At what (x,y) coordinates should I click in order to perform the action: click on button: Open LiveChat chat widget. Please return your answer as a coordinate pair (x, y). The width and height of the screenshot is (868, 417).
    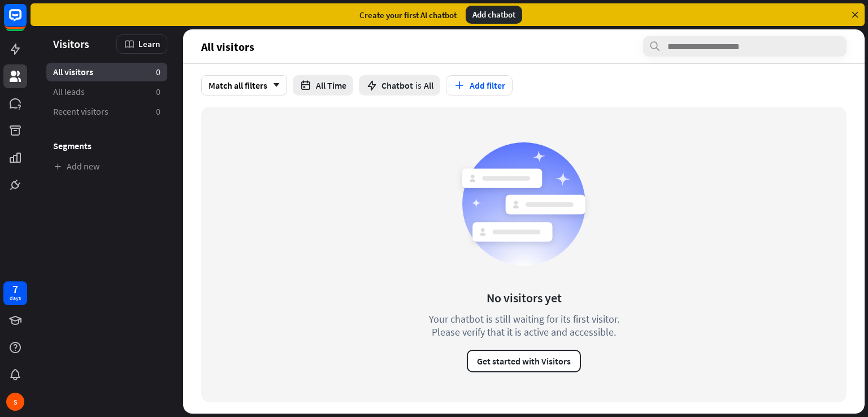
    Looking at the image, I should click on (26, 21).